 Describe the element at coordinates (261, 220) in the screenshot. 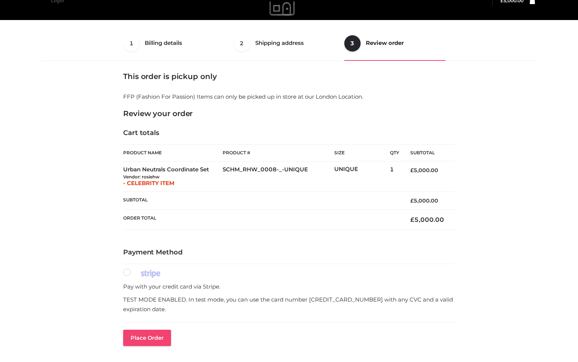

I see `th: Order Total` at that location.